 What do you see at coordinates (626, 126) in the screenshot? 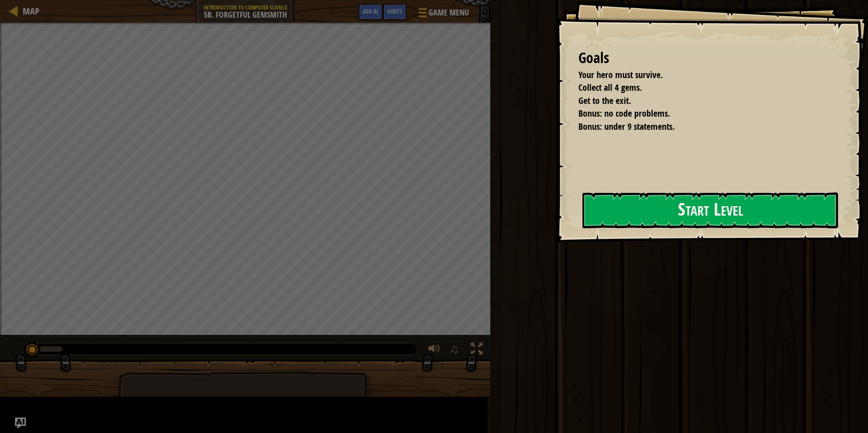
I see `span: Bonus: under 9 statements.` at bounding box center [626, 126].